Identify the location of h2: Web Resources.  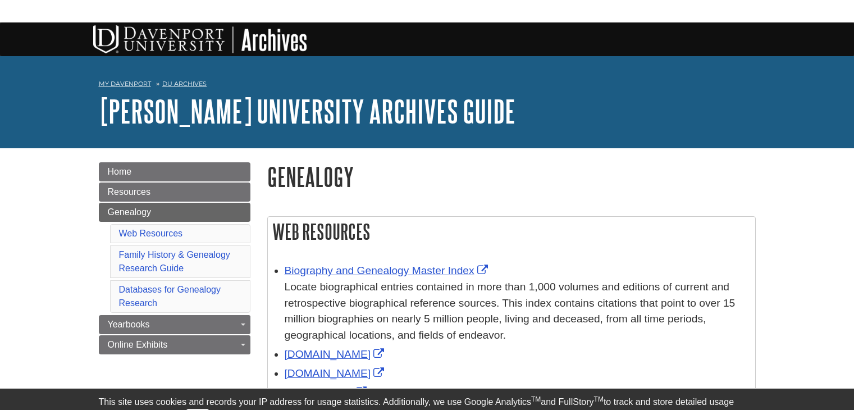
(512, 231).